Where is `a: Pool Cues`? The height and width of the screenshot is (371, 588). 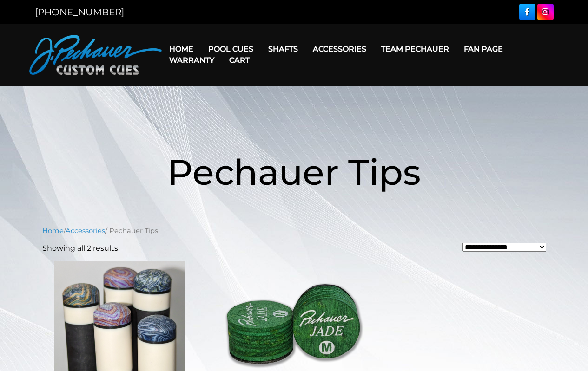 a: Pool Cues is located at coordinates (230, 49).